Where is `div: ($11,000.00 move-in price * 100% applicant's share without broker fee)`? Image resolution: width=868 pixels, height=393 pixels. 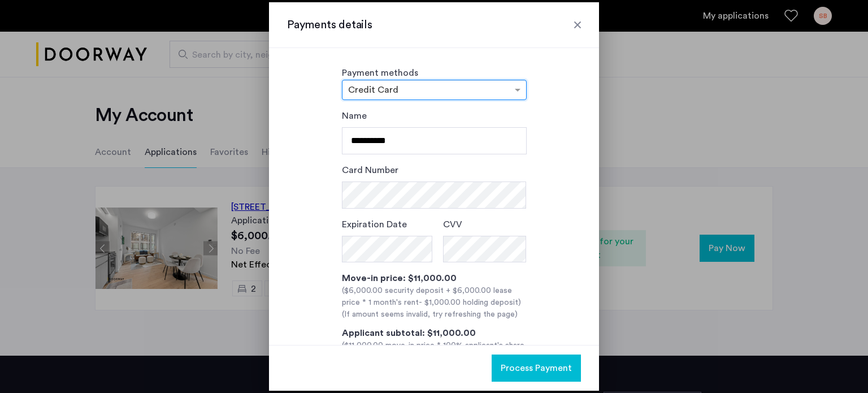
div: ($11,000.00 move-in price * 100% applicant's share without broker fee) is located at coordinates (434, 351).